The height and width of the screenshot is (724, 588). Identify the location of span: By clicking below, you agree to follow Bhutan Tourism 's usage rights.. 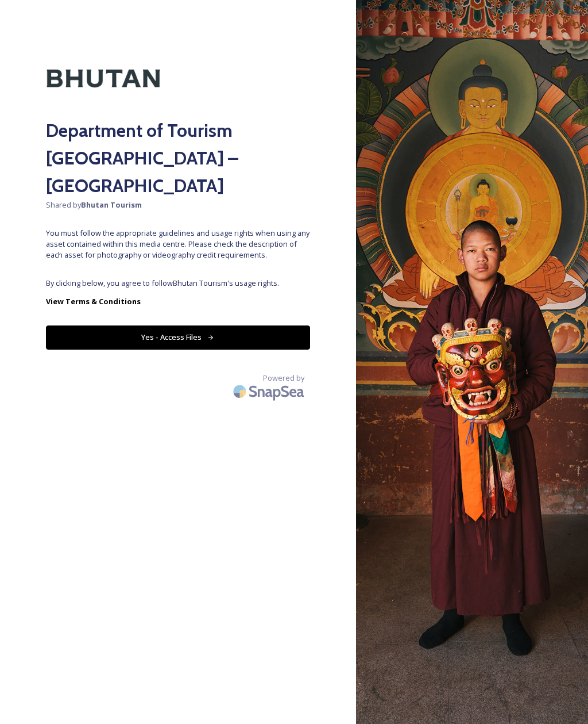
(178, 283).